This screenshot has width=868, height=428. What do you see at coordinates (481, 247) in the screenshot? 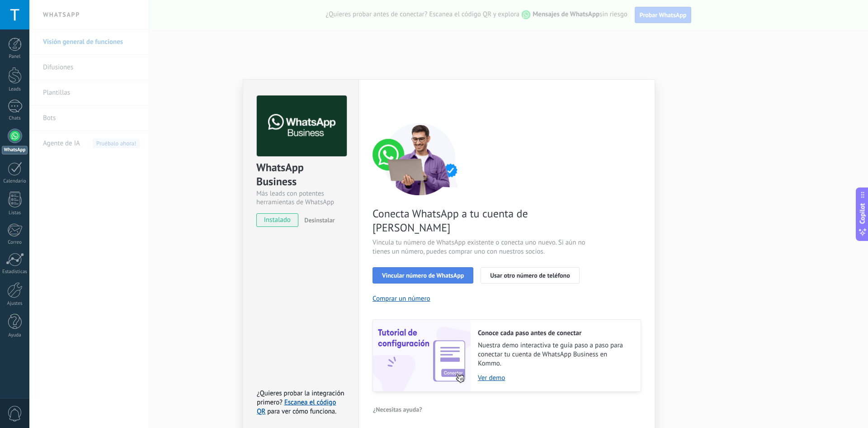
I see `span: Vincula tu número de WhatsApp existente o conecta uno nuevo. Si aún no tienes un número, puedes c...` at bounding box center [481, 247].